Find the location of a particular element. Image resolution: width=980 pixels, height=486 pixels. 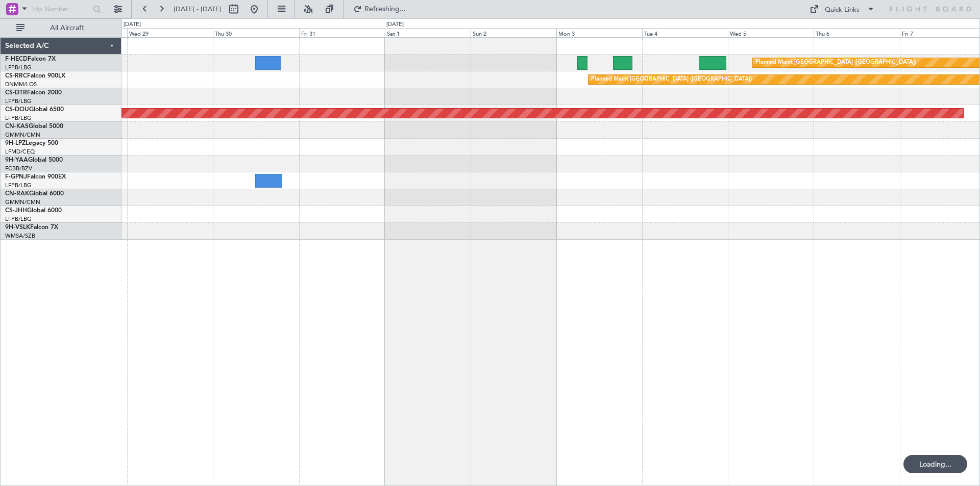

span: F-HECD is located at coordinates (16, 59).